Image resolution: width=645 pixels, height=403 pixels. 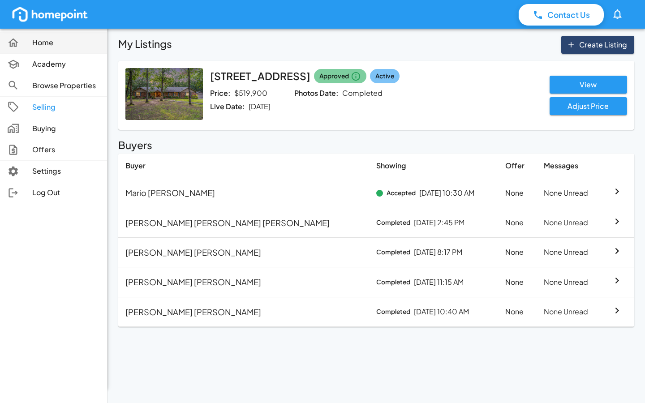 What do you see at coordinates (385, 76) in the screenshot?
I see `span: Active` at bounding box center [385, 76].